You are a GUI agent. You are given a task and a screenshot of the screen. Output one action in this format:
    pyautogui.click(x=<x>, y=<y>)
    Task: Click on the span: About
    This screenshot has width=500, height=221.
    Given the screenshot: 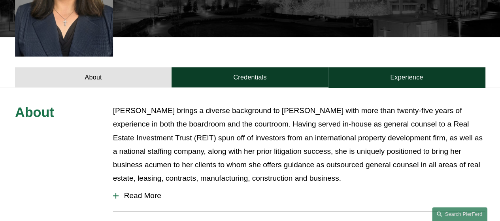 What is the action you would take?
    pyautogui.click(x=34, y=112)
    